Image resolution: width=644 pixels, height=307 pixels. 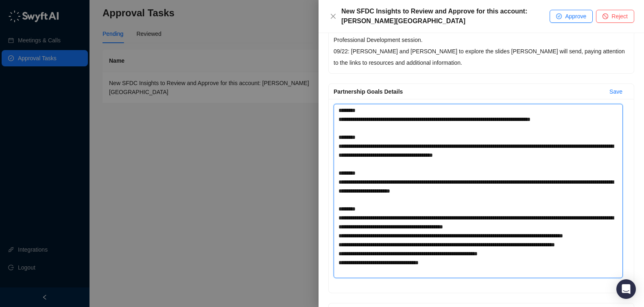 What do you see at coordinates (576, 16) in the screenshot?
I see `span: Approve` at bounding box center [576, 16].